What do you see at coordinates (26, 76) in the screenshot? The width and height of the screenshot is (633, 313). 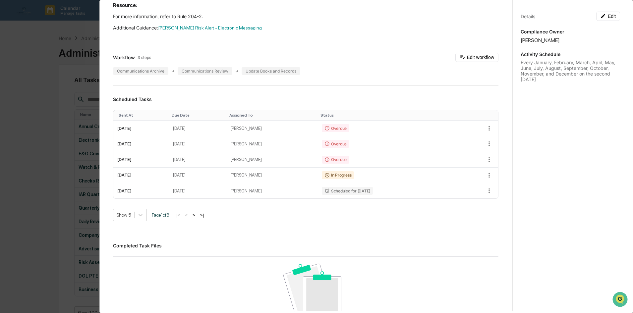 I see `div: Past conversations` at bounding box center [26, 76].